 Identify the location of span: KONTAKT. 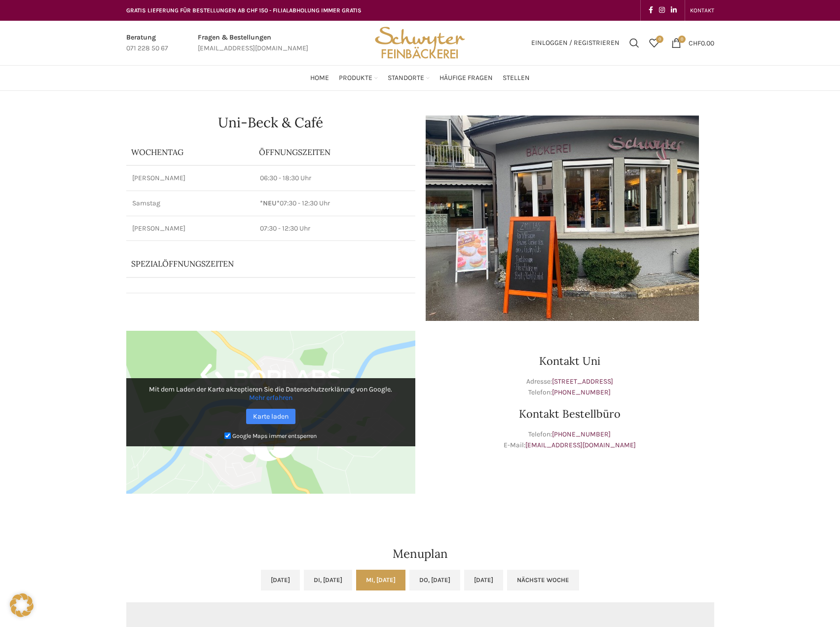
(702, 10).